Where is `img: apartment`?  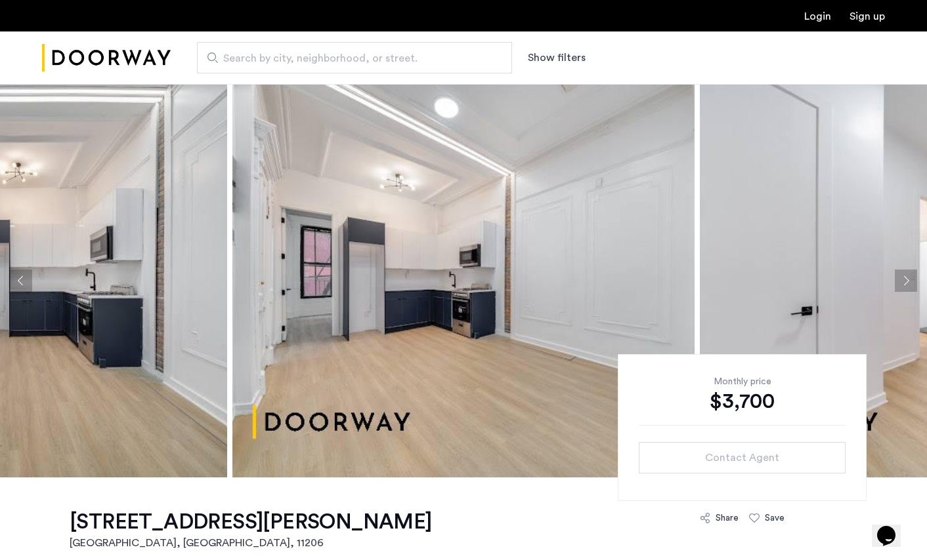 img: apartment is located at coordinates (463, 281).